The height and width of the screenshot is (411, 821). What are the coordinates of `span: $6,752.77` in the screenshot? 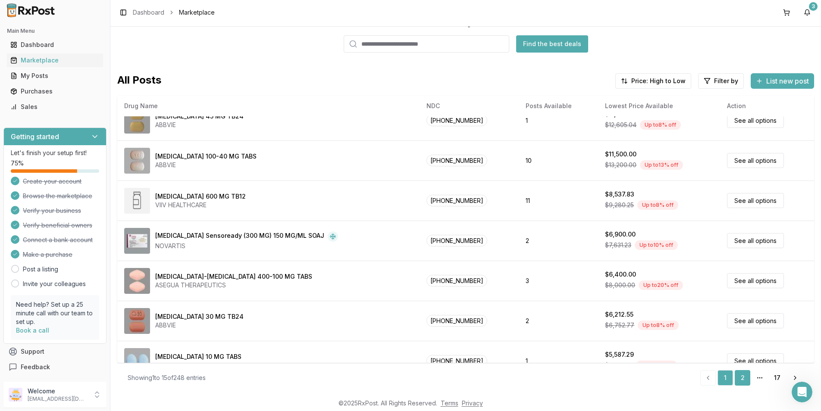 It's located at (619, 325).